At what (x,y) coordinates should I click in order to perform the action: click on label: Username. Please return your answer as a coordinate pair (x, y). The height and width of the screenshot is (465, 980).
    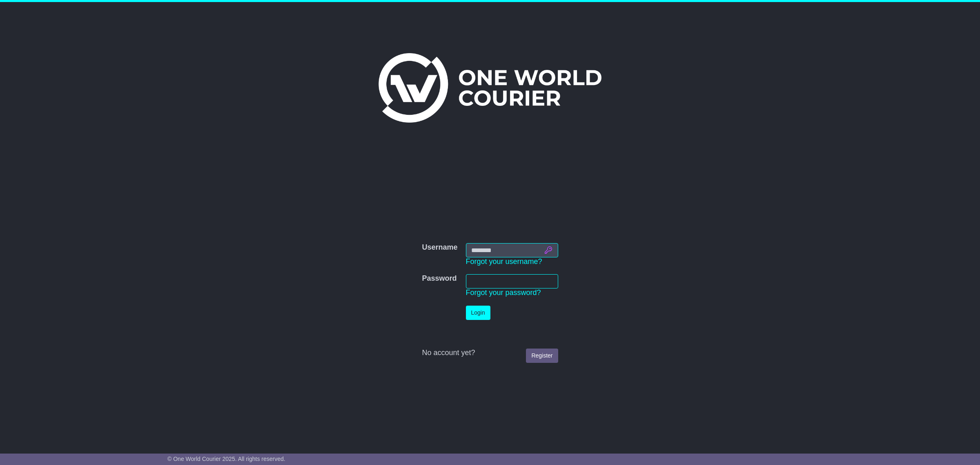
    Looking at the image, I should click on (440, 247).